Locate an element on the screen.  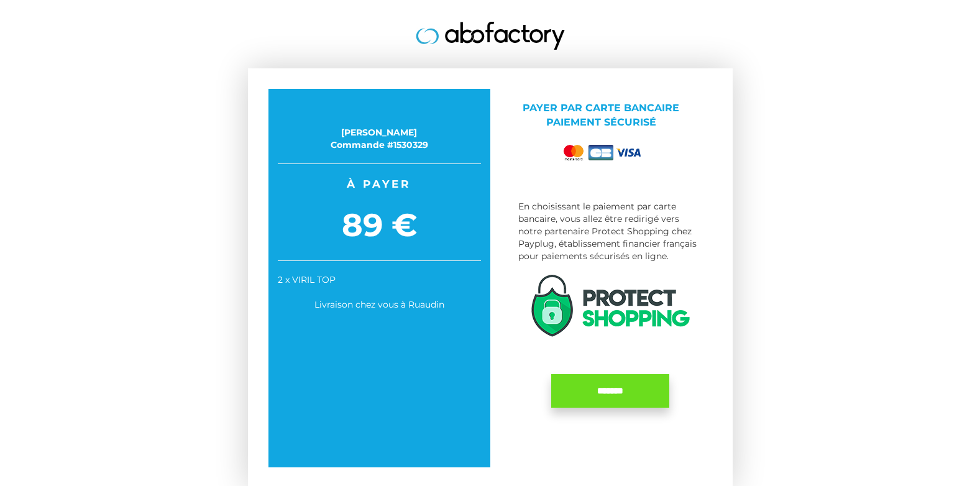
span: À payer is located at coordinates (379, 184).